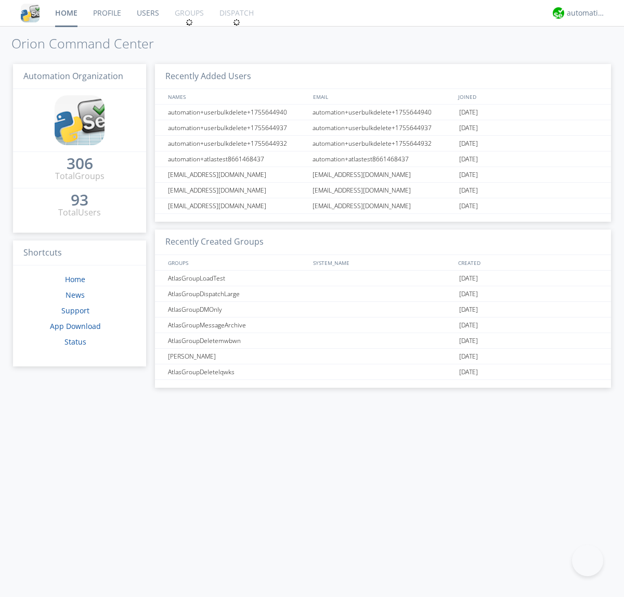 The width and height of the screenshot is (624, 597). I want to click on div: AtlasGroupDeletemwbwn, so click(237, 340).